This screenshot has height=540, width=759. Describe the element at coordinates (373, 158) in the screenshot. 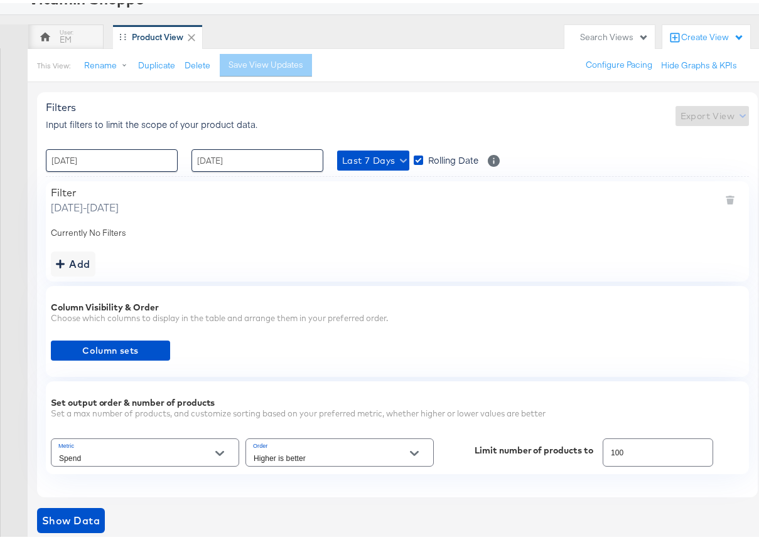

I see `span: Last 7 Days` at that location.